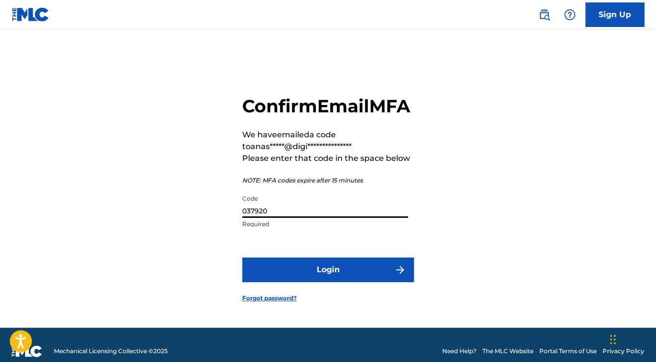 The image size is (656, 362). What do you see at coordinates (328, 270) in the screenshot?
I see `button: Login` at bounding box center [328, 270].